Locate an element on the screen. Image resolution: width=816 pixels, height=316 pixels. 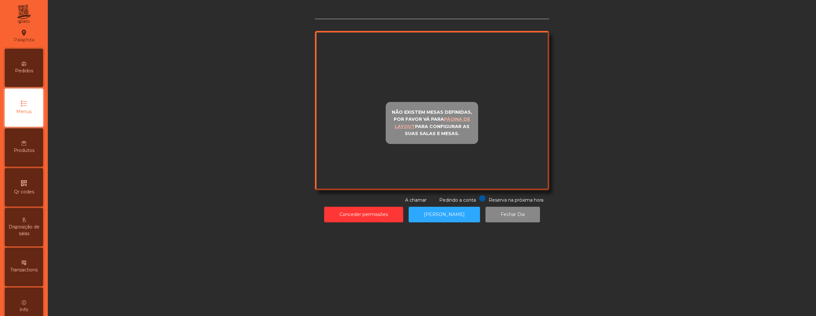
span: Reserva na próxima hora is located at coordinates (516, 200).